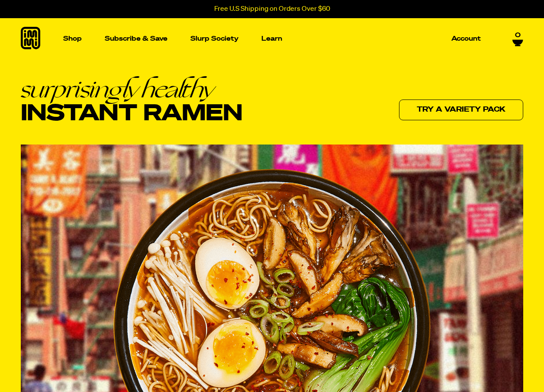  What do you see at coordinates (466, 38) in the screenshot?
I see `p: Account` at bounding box center [466, 38].